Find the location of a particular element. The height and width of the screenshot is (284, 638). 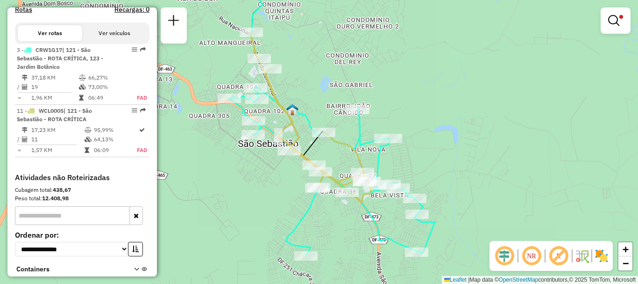

img: Fluxo de ruas is located at coordinates (582, 256).